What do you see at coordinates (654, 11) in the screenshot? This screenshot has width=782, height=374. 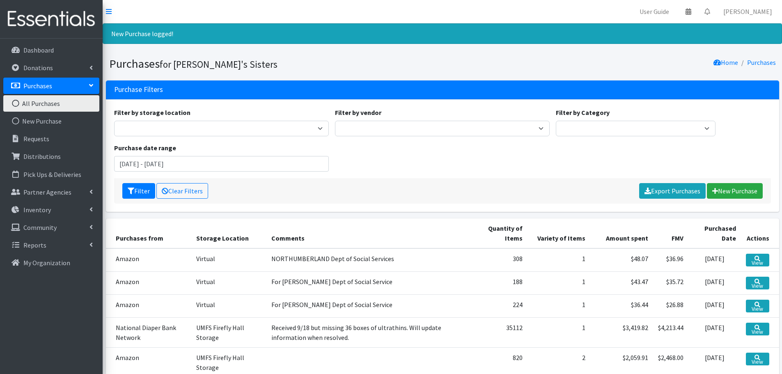 I see `a: User Guide` at bounding box center [654, 11].